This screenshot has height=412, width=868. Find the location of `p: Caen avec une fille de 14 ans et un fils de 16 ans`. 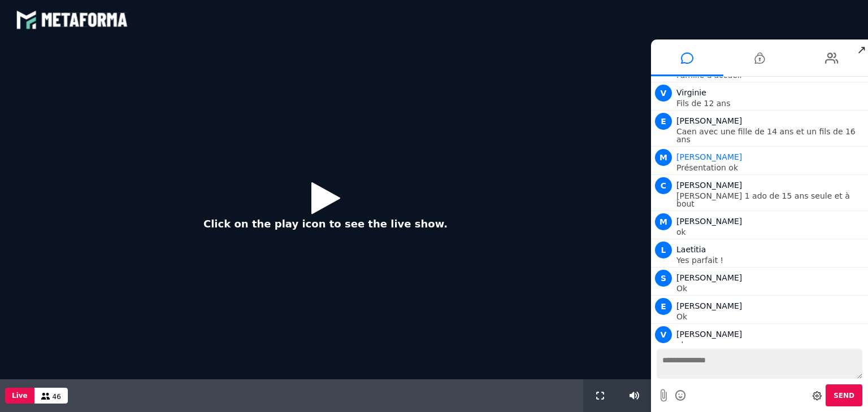

p: Caen avec une fille de 14 ans et un fils de 16 ans is located at coordinates (771, 135).